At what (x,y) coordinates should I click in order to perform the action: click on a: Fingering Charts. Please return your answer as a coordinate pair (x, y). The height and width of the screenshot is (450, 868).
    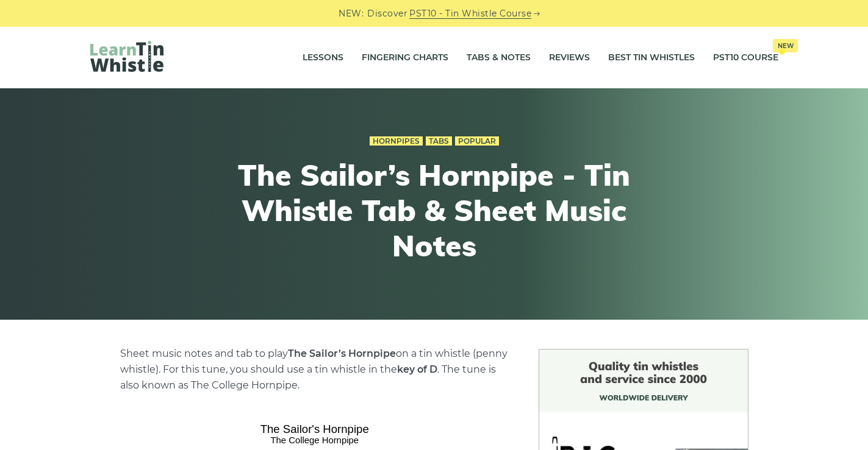
    Looking at the image, I should click on (405, 58).